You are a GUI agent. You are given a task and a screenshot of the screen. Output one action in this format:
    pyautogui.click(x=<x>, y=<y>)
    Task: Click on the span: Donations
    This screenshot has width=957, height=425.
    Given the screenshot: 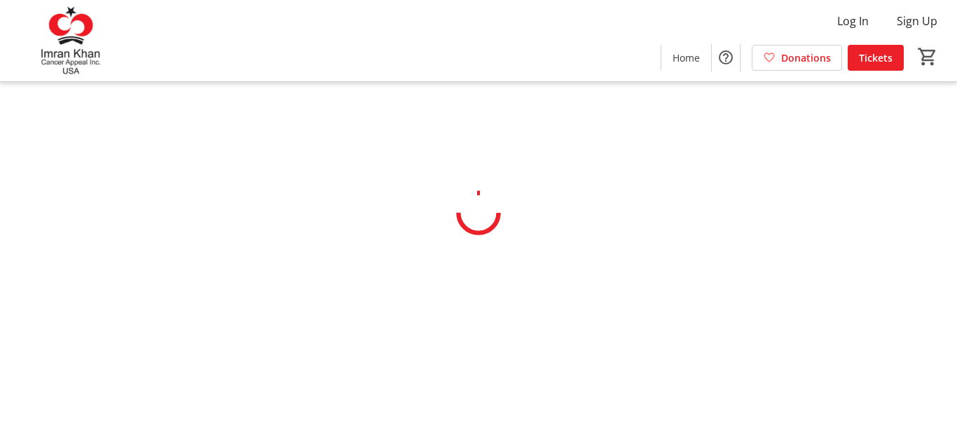 What is the action you would take?
    pyautogui.click(x=805, y=57)
    